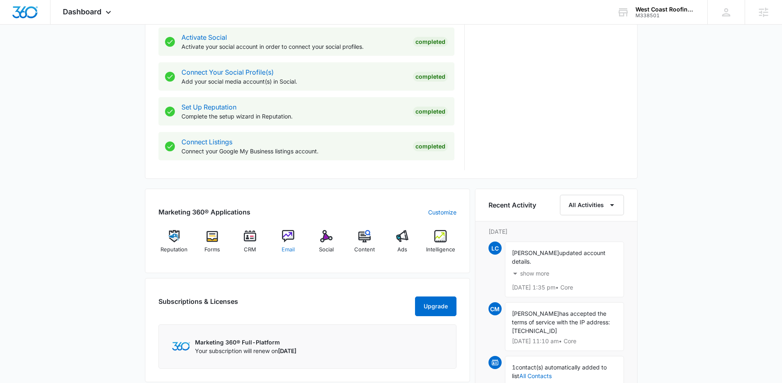 The width and height of the screenshot is (782, 383). Describe the element at coordinates (294, 81) in the screenshot. I see `p: Add your social media account(s) in Social.` at that location.